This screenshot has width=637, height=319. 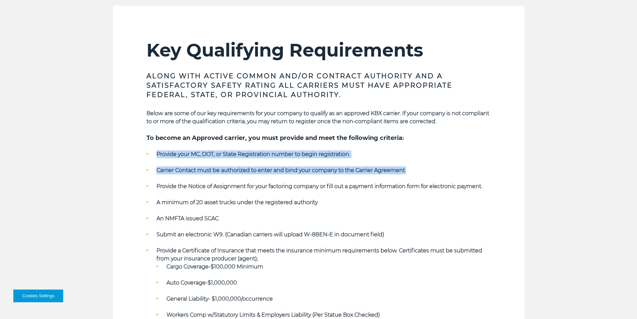 What do you see at coordinates (202, 282) in the screenshot?
I see `strong: Auto Coverage-$1,000,000` at bounding box center [202, 282].